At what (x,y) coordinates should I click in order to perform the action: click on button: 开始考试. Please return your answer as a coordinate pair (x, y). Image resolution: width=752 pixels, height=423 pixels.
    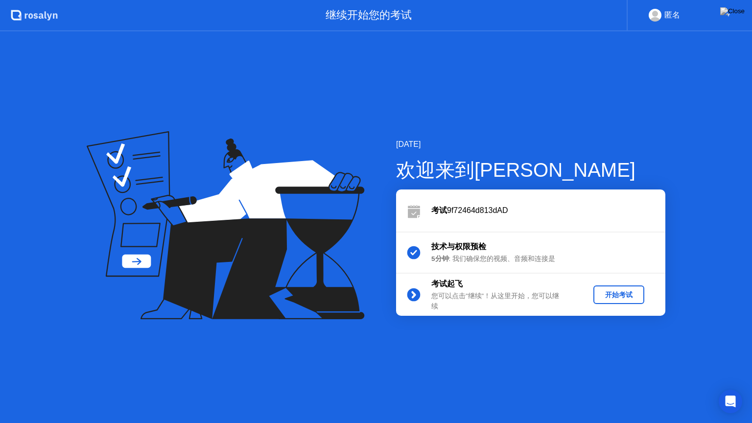
    Looking at the image, I should click on (619, 295).